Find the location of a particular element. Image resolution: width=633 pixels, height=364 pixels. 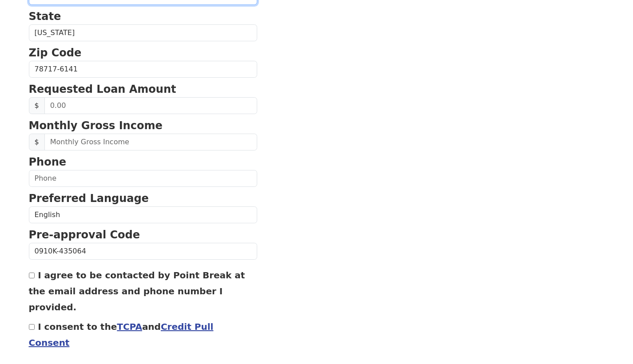

strong: Phone is located at coordinates (48, 162).